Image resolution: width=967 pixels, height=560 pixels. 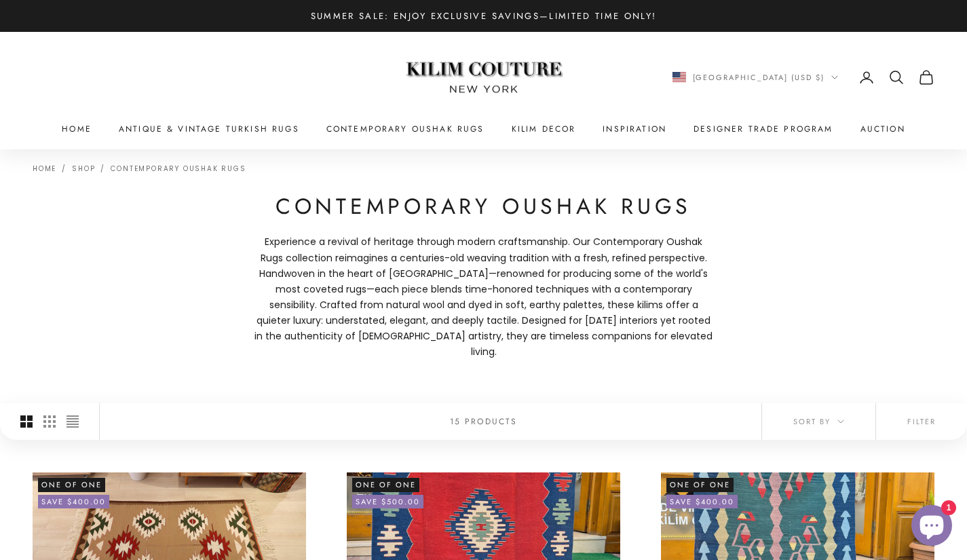 I want to click on a: Inspiration, so click(x=634, y=129).